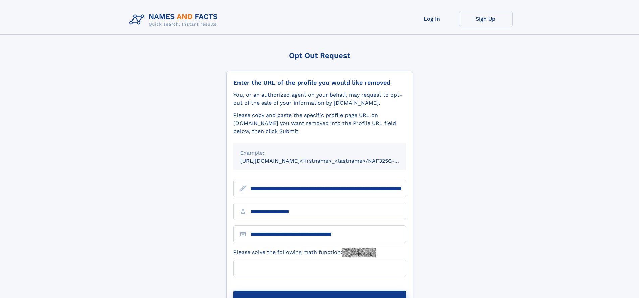  I want to click on div: Enter the URL of the profile you would like removed, so click(320, 83).